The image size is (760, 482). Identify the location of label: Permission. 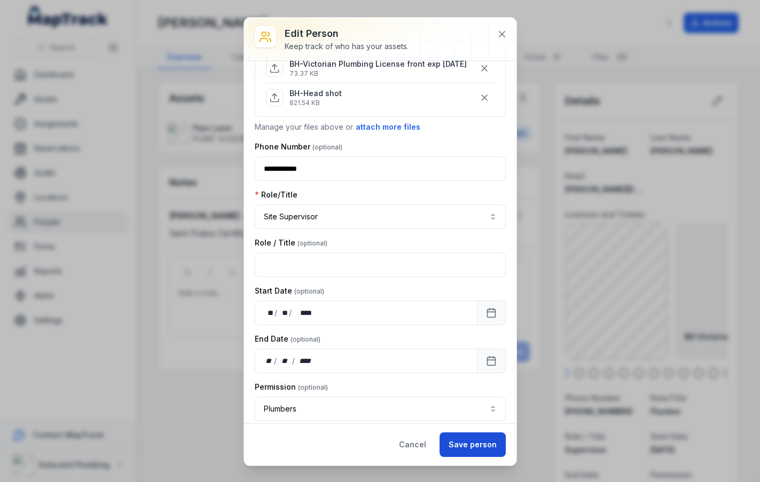
(291, 387).